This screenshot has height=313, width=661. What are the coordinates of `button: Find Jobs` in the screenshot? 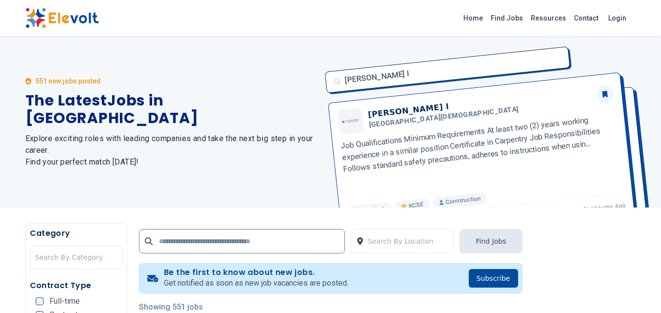 It's located at (491, 242).